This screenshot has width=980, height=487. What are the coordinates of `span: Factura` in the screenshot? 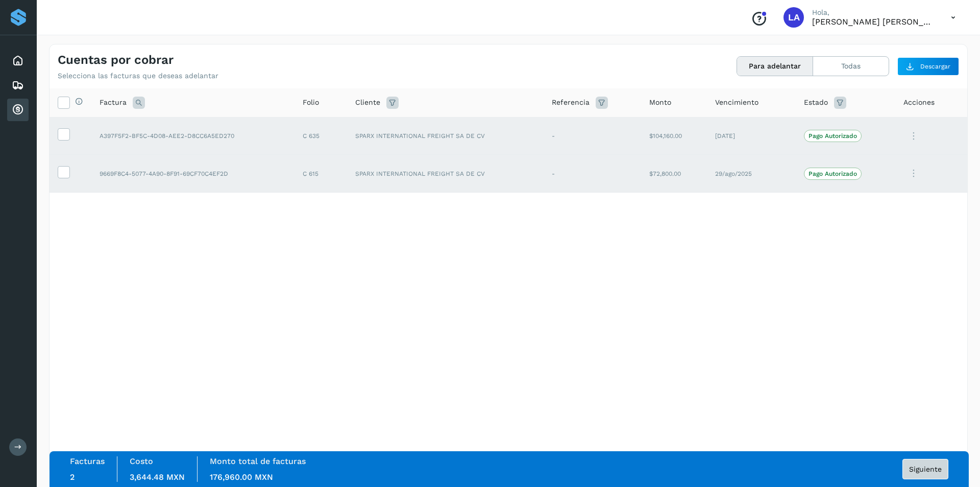 It's located at (113, 102).